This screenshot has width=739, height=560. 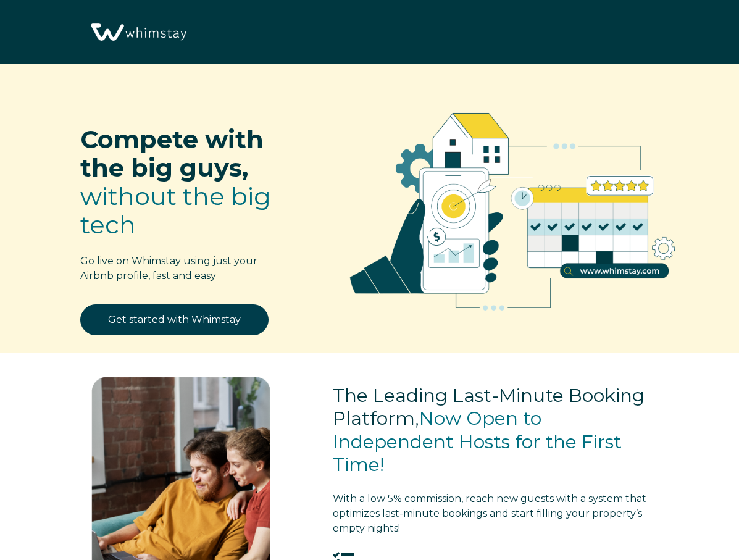 I want to click on a: Get started with Whimstay, so click(x=174, y=320).